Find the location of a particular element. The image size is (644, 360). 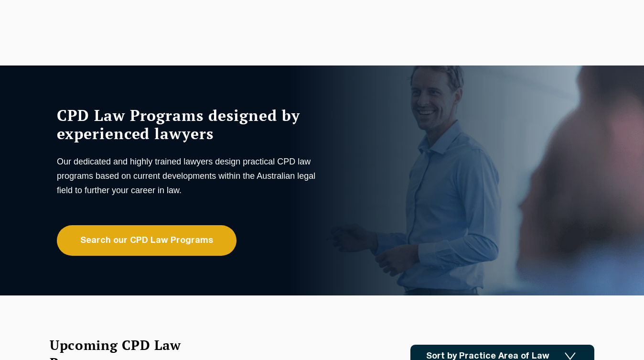

p: Our dedicated and highly trained lawyers design practical CPD law programs based on current devel... is located at coordinates (189, 176).